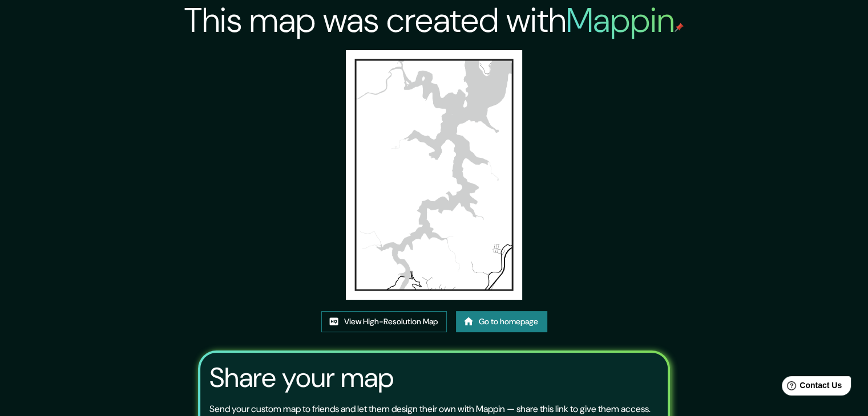 The width and height of the screenshot is (868, 416). What do you see at coordinates (501, 321) in the screenshot?
I see `a: Go to homepage` at bounding box center [501, 321].